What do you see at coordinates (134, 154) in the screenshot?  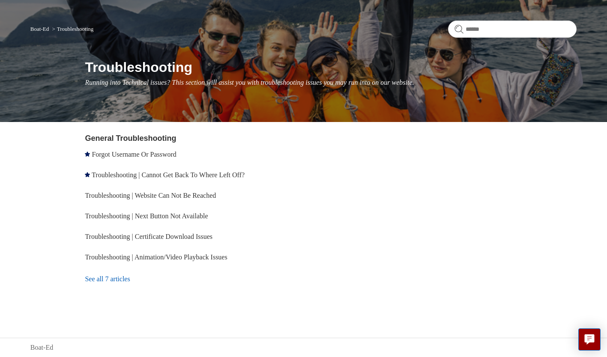 I see `a: Forgot Username Or Password` at bounding box center [134, 154].